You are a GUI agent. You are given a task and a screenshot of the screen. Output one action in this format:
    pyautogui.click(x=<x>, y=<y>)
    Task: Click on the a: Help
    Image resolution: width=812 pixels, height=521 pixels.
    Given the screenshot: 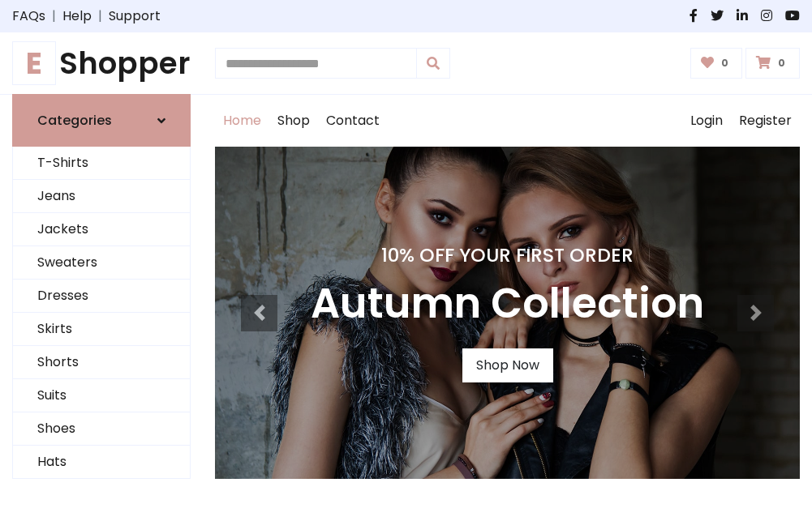 What is the action you would take?
    pyautogui.click(x=78, y=16)
    